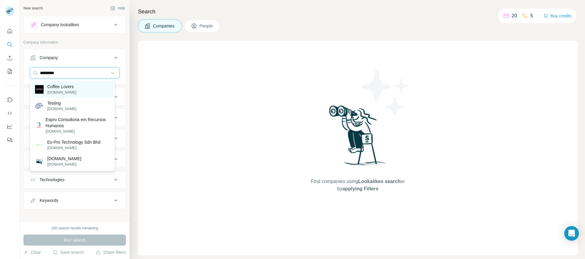 Image resolution: width=585 pixels, height=259 pixels. What do you see at coordinates (111, 252) in the screenshot?
I see `button: Share filters` at bounding box center [111, 252].